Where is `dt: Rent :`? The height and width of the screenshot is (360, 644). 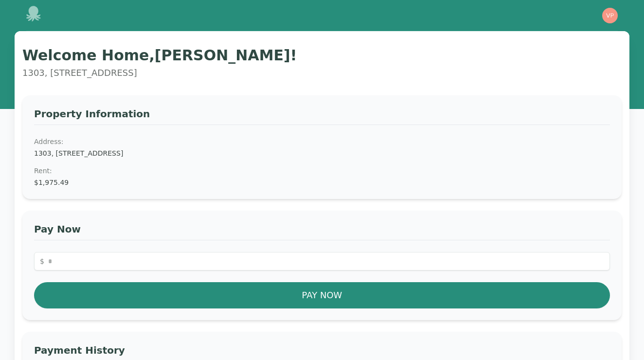 dt: Rent : is located at coordinates (322, 171).